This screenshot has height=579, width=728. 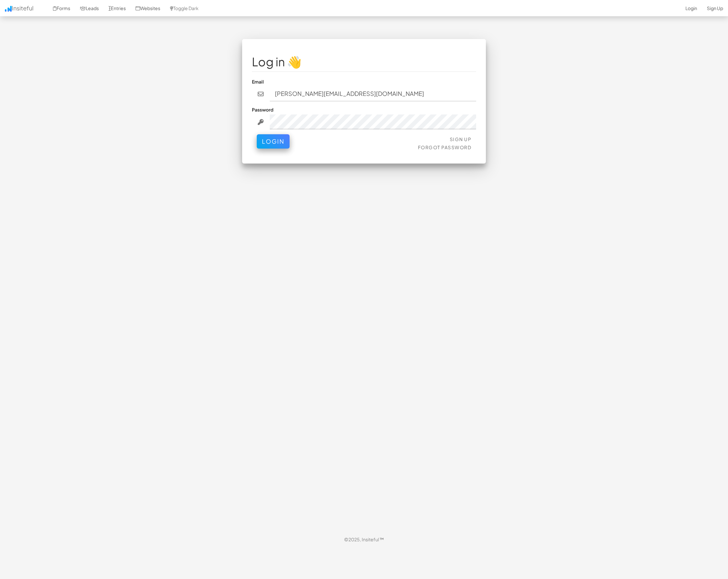 I want to click on a: Forgot Password, so click(x=444, y=147).